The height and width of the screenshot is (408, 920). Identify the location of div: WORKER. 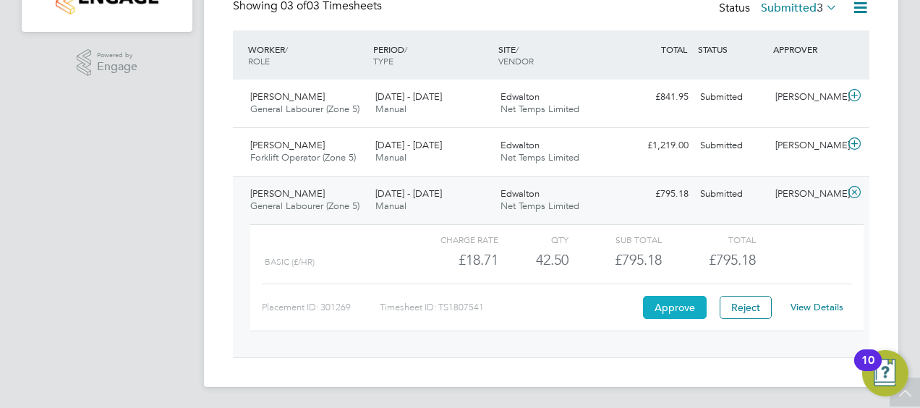
(307, 55).